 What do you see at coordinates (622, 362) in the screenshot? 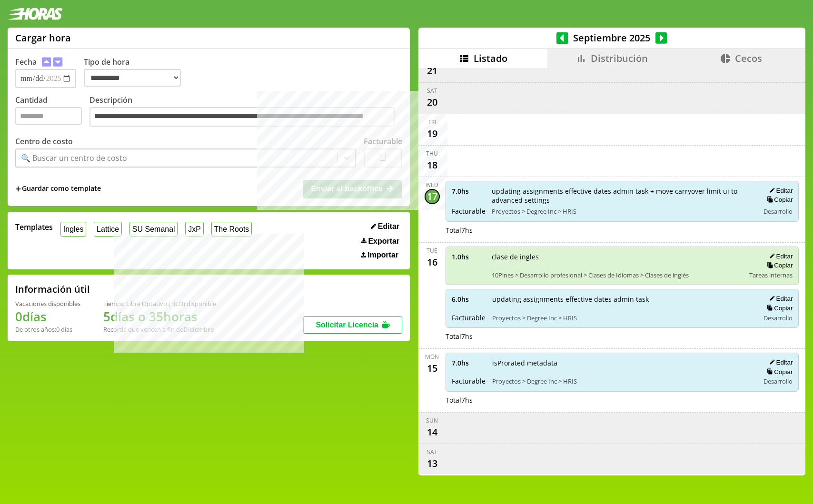
I see `span: isProrated metadata` at bounding box center [622, 362].